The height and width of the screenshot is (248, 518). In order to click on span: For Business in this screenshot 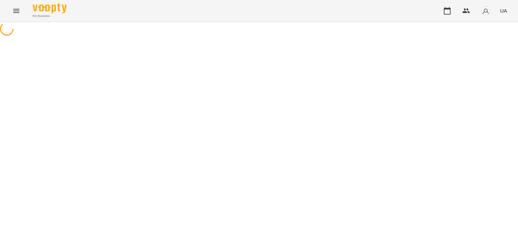, I will do `click(50, 16)`.